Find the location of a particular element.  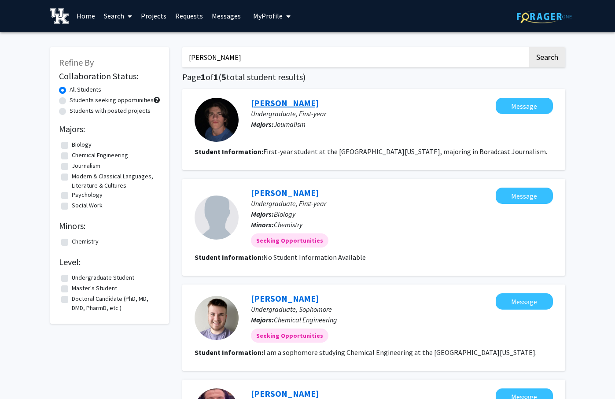

label: Psychology is located at coordinates (87, 194).